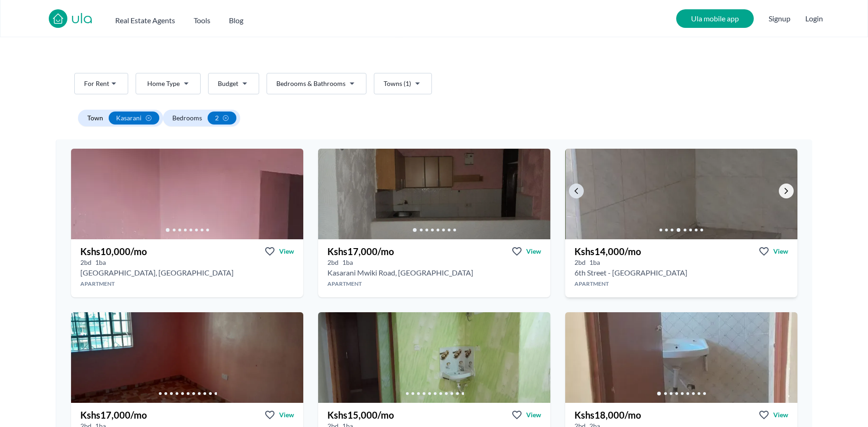 The image size is (868, 427). Describe the element at coordinates (189, 19) in the screenshot. I see `nav: Main` at that location.